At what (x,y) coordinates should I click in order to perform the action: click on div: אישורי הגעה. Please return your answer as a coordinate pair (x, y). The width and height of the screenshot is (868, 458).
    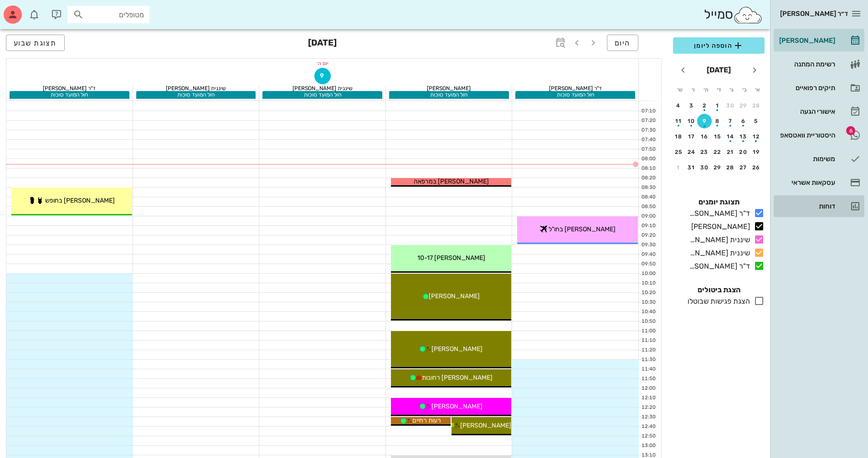
    Looking at the image, I should click on (806, 112).